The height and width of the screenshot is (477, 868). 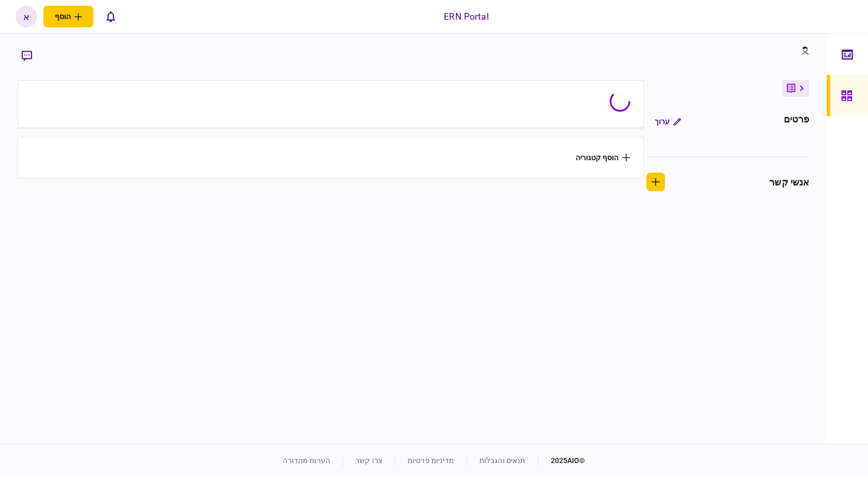 I want to click on a: תנאים והגבלות, so click(x=502, y=461).